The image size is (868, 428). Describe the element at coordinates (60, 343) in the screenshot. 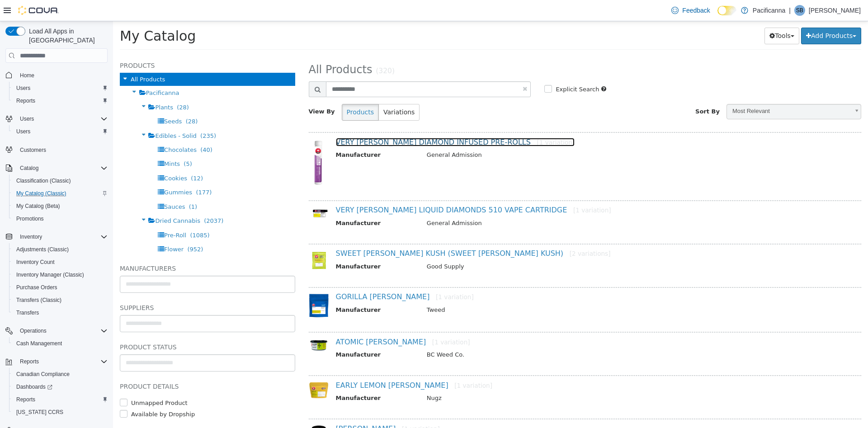

I see `span: Cash Management` at that location.